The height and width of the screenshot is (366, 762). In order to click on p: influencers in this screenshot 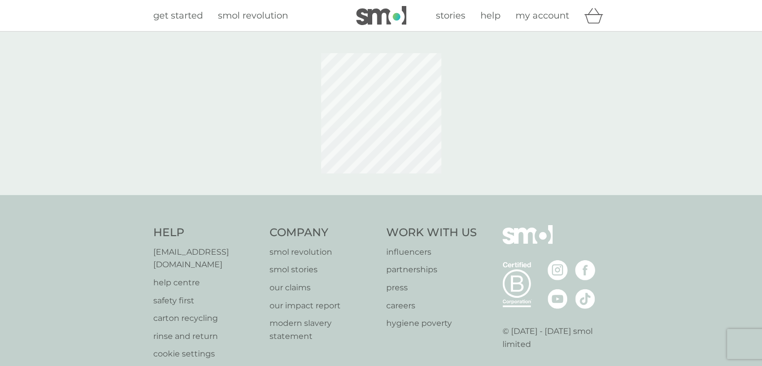, I will do `click(431, 252)`.